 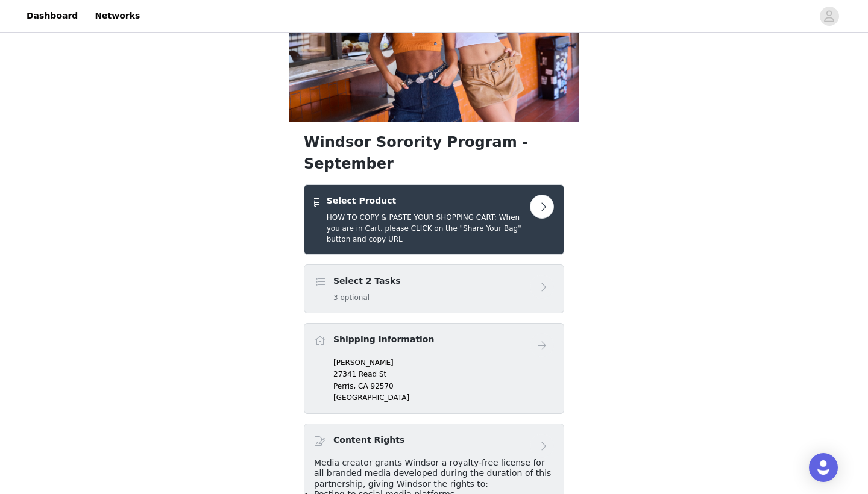 What do you see at coordinates (367, 298) in the screenshot?
I see `h5: 3 optional` at bounding box center [367, 298].